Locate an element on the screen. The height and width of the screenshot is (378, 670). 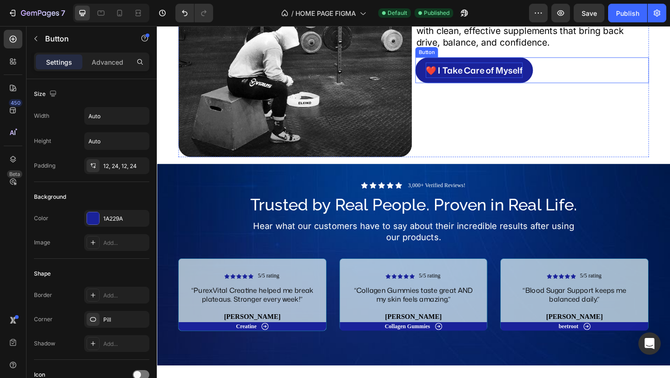
div: Size is located at coordinates (46, 94).